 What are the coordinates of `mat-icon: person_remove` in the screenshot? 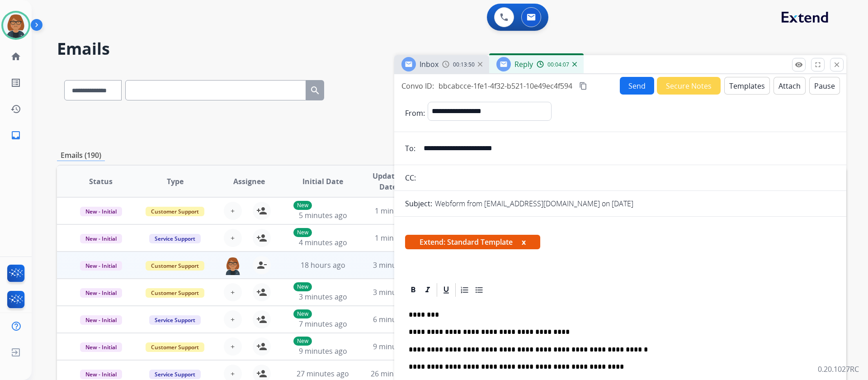 It's located at (262, 265).